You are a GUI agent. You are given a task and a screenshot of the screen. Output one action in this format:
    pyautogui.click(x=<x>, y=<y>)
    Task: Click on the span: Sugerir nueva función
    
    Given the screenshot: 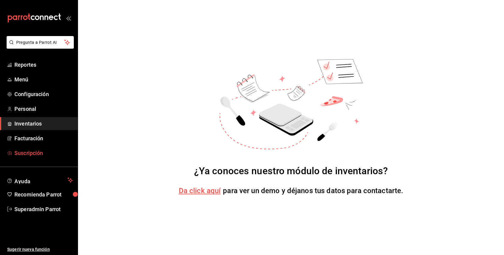 What is the action you would take?
    pyautogui.click(x=40, y=249)
    